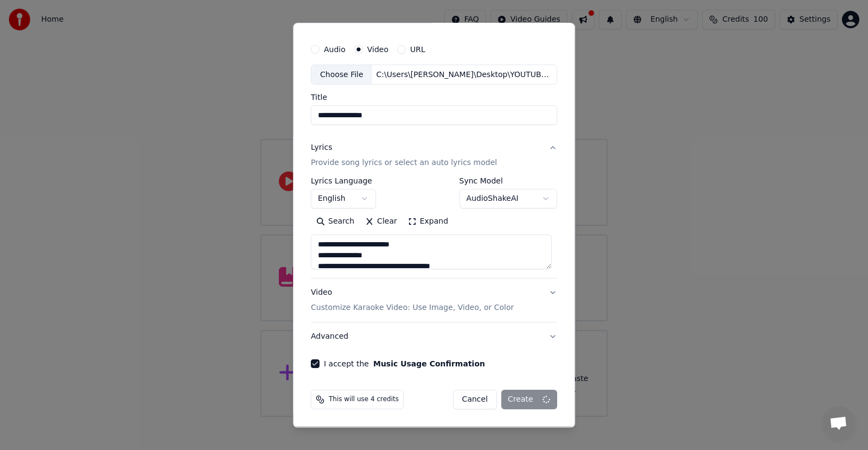 The image size is (868, 450). What do you see at coordinates (335, 221) in the screenshot?
I see `button: Search` at bounding box center [335, 221].